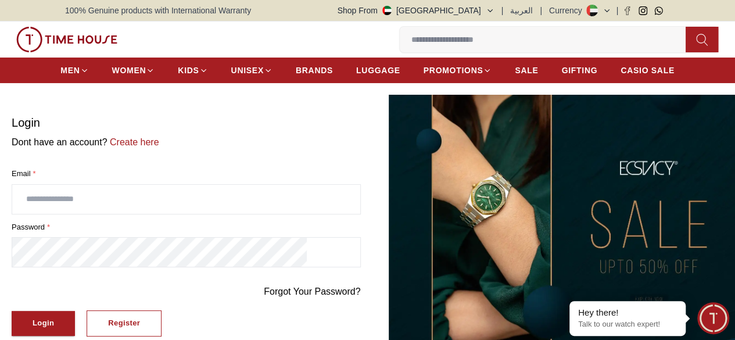  What do you see at coordinates (312, 292) in the screenshot?
I see `a: Forgot Your Password?` at bounding box center [312, 292].